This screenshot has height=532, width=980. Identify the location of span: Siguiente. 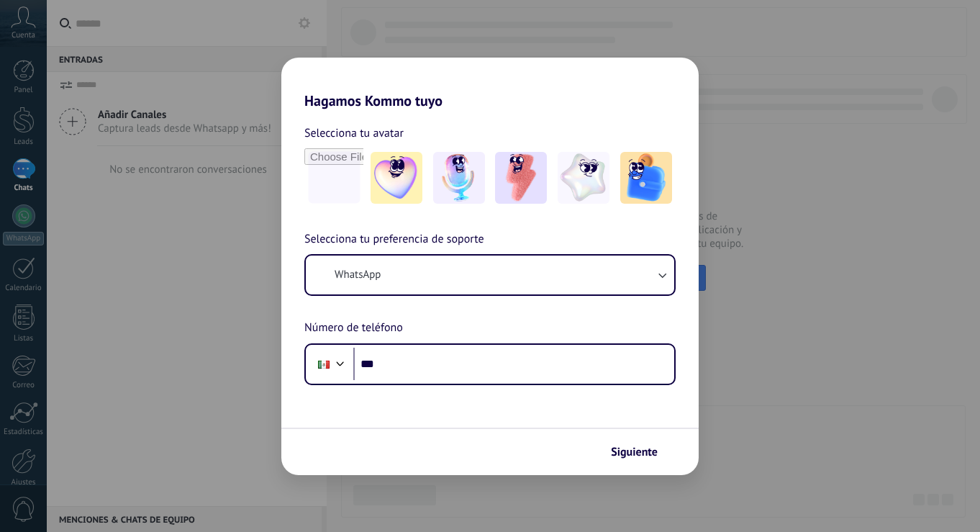
(634, 452).